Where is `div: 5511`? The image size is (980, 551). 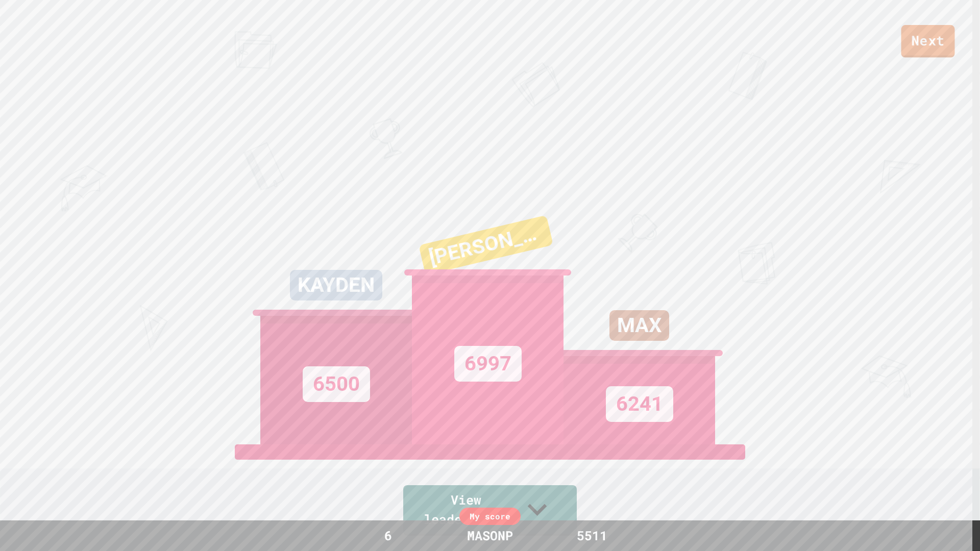
div: 5511 is located at coordinates (592, 535).